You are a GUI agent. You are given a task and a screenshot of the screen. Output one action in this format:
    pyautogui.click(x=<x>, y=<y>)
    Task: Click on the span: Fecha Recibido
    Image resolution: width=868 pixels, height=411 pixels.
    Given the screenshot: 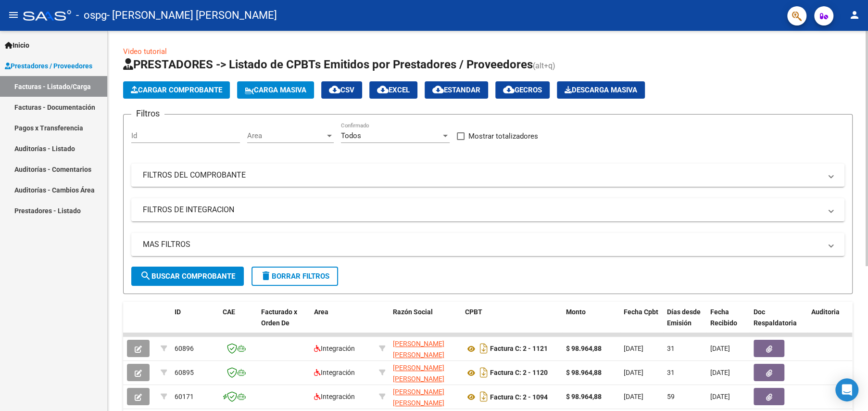 What is the action you would take?
    pyautogui.click(x=724, y=317)
    